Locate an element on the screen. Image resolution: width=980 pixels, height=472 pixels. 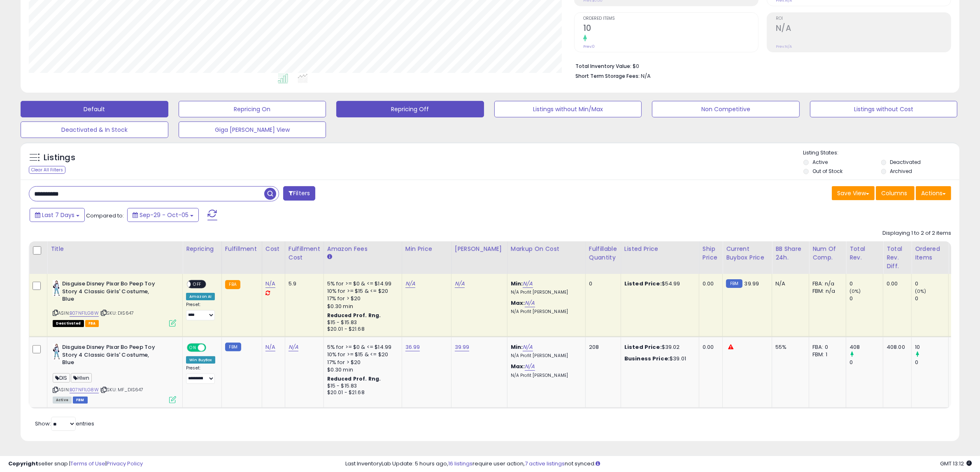
div: Win BuyBox is located at coordinates (200, 360).